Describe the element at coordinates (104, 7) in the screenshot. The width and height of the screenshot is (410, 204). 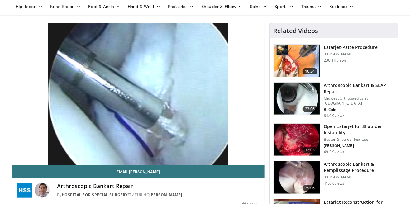
I see `a: Foot & Ankle` at that location.